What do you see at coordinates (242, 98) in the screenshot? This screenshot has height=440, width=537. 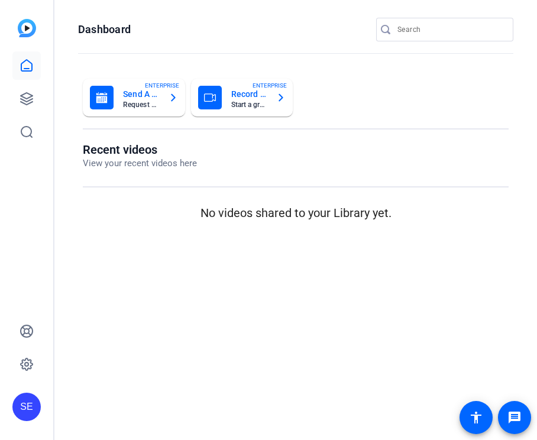 I see `button: Record With OthersStart a group recording sessionENTERPRISE` at bounding box center [242, 98].